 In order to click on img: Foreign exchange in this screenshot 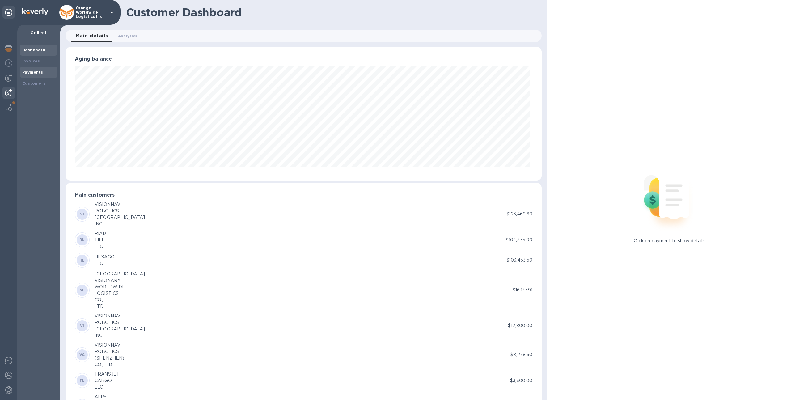, I will do `click(9, 63)`.